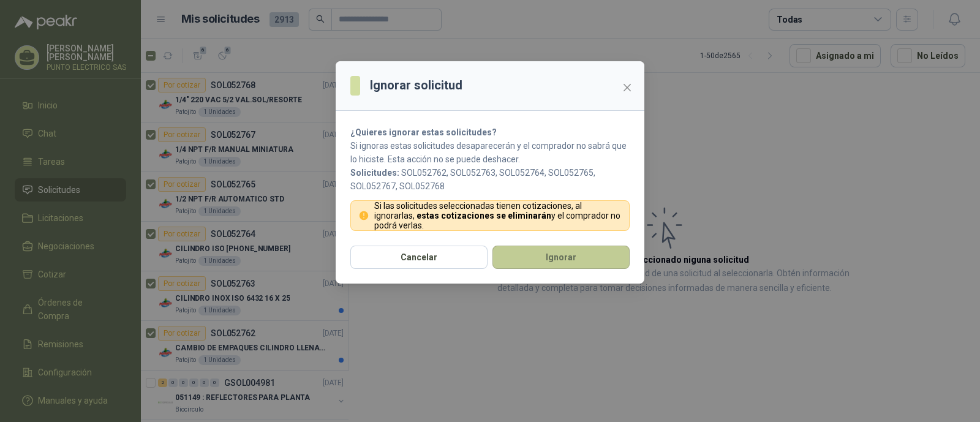 The width and height of the screenshot is (980, 422). I want to click on span: close, so click(628, 87).